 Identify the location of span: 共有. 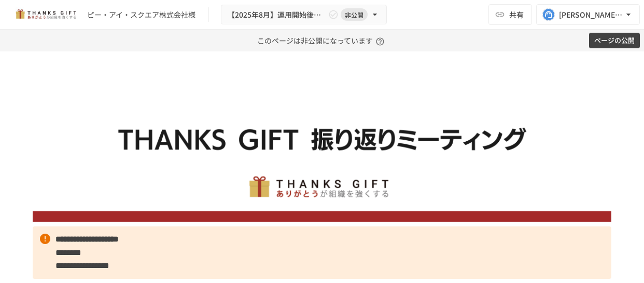
(517, 15).